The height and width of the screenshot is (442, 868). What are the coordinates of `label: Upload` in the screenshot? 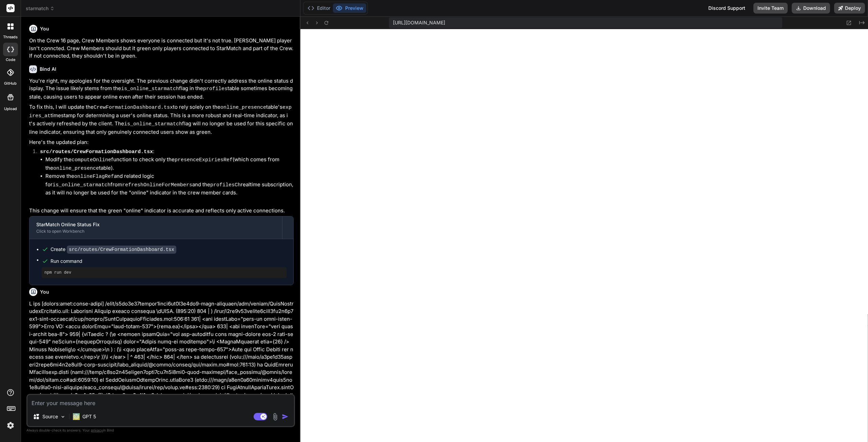 It's located at (10, 109).